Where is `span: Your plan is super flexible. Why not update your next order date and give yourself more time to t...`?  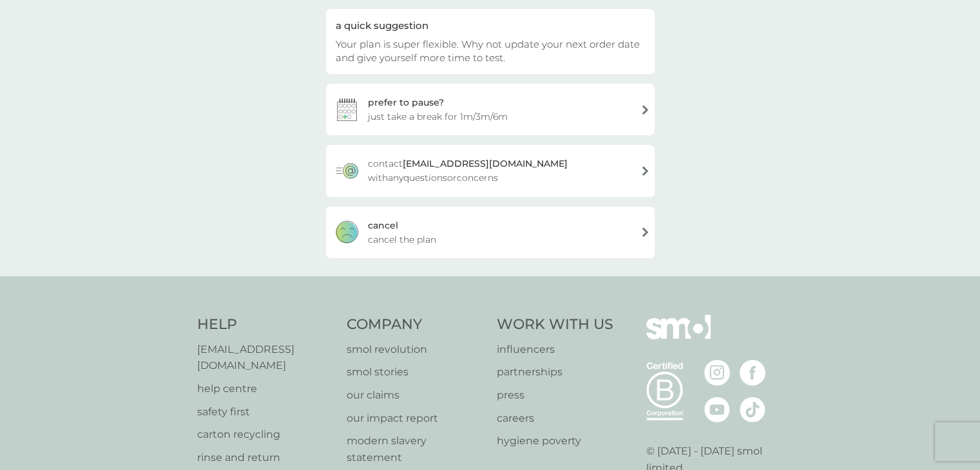
span: Your plan is super flexible. Why not update your next order date and give yourself more time to t... is located at coordinates (487, 51).